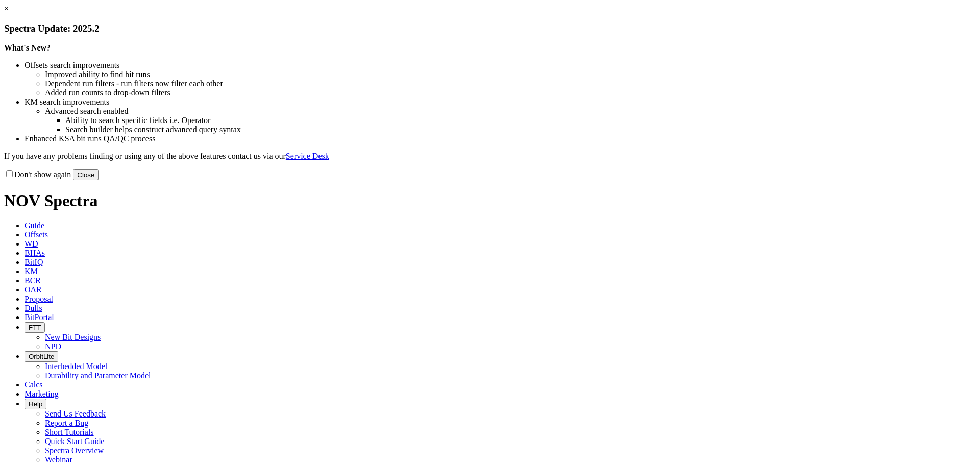 The width and height of the screenshot is (980, 465). I want to click on span: Proposal, so click(39, 298).